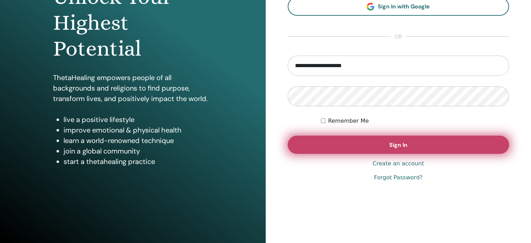 Image resolution: width=531 pixels, height=243 pixels. What do you see at coordinates (398, 177) in the screenshot?
I see `a: Forgot Password?` at bounding box center [398, 177].